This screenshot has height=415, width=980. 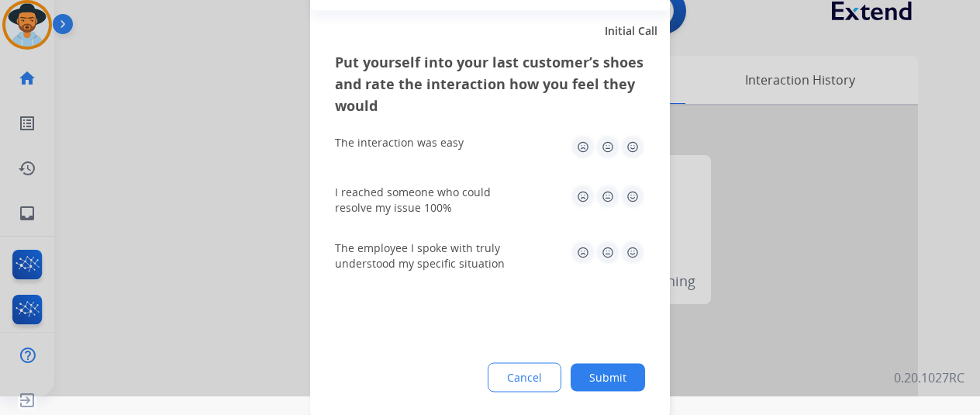 What do you see at coordinates (399, 142) in the screenshot?
I see `div: The interaction was easy` at bounding box center [399, 142].